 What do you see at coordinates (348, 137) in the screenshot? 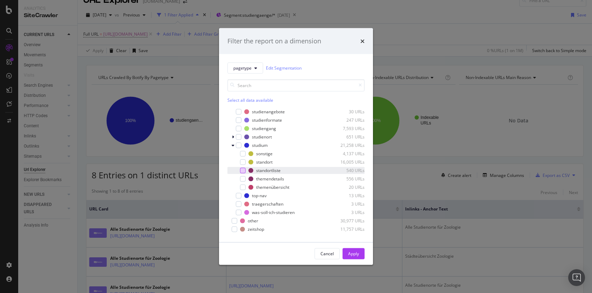
I see `div: 651 URLs` at bounding box center [348, 137].